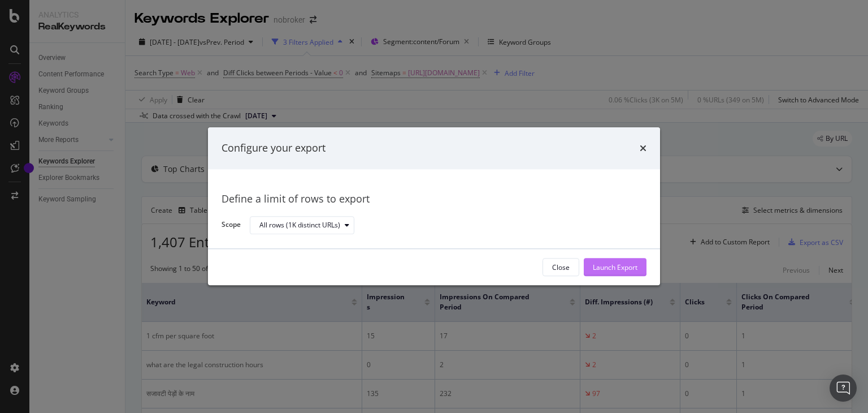 This screenshot has width=868, height=413. What do you see at coordinates (302, 225) in the screenshot?
I see `button: All rows (1K distinct URLs)` at bounding box center [302, 225].